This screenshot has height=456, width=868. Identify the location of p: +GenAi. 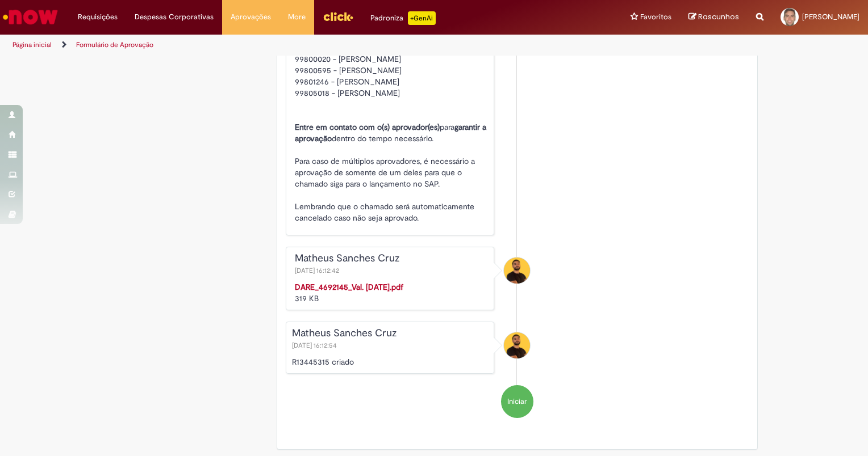
(422, 18).